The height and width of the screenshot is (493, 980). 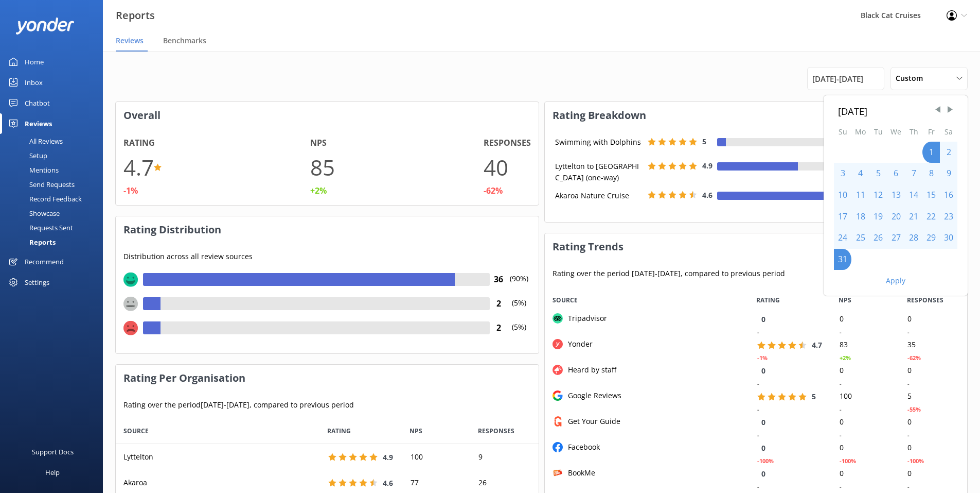 I want to click on div: Tripadvisor, so click(x=585, y=318).